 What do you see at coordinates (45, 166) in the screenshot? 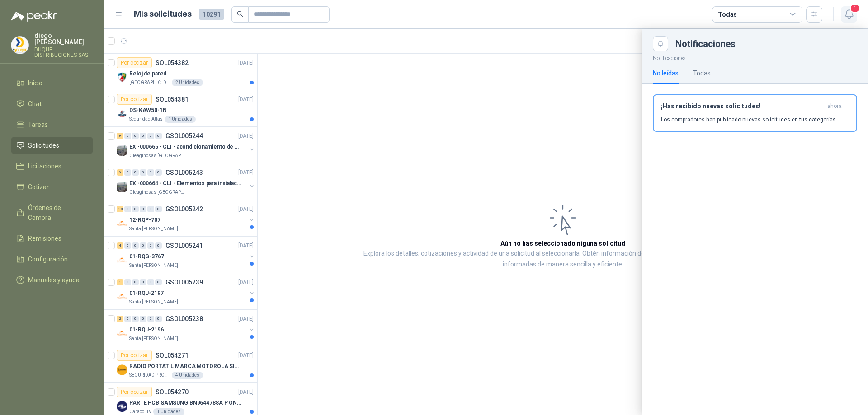
I see `span: Licitaciones` at bounding box center [45, 166].